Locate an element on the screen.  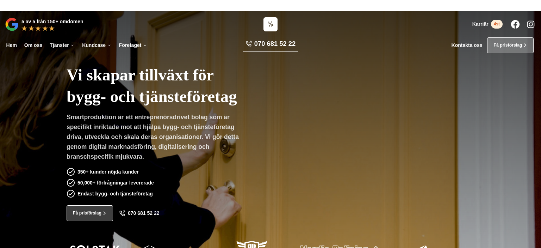
a: Tjänster is located at coordinates (62, 45).